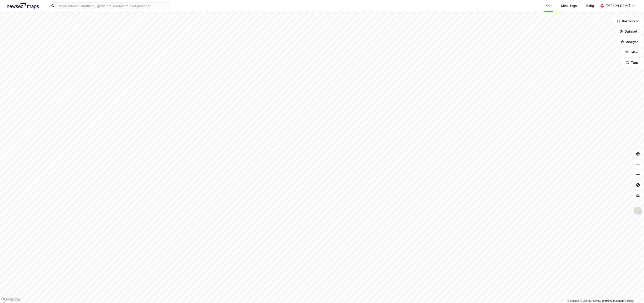  I want to click on a: Mapbox homepage, so click(11, 299).